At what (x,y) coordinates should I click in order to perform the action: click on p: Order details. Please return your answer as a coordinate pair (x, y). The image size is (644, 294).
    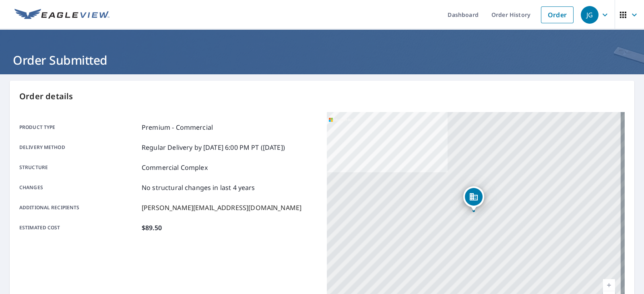
    Looking at the image, I should click on (322, 96).